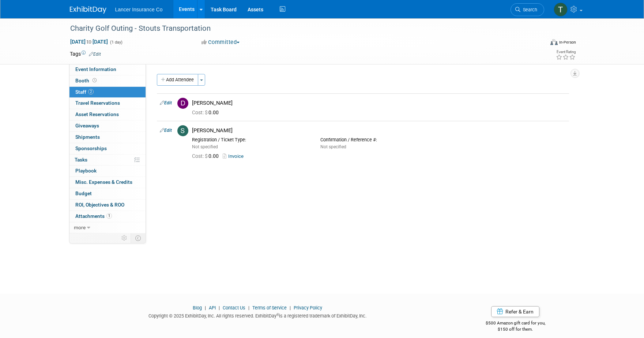 The height and width of the screenshot is (338, 644). Describe the element at coordinates (308, 308) in the screenshot. I see `a: Privacy Policy` at that location.